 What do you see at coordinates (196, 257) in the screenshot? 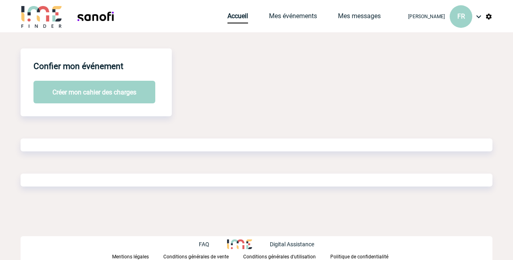
I see `p: Conditions générales de vente` at bounding box center [196, 257].